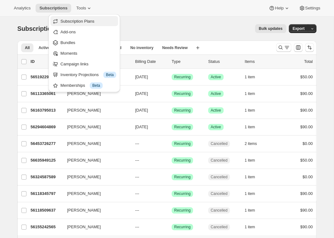  Describe the element at coordinates (84, 53) in the screenshot. I see `button: Moments` at that location.